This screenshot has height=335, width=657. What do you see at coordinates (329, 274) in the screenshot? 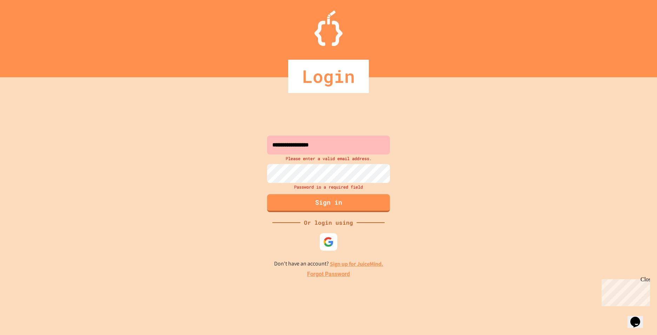
I see `a: Forgot Password` at bounding box center [329, 274].